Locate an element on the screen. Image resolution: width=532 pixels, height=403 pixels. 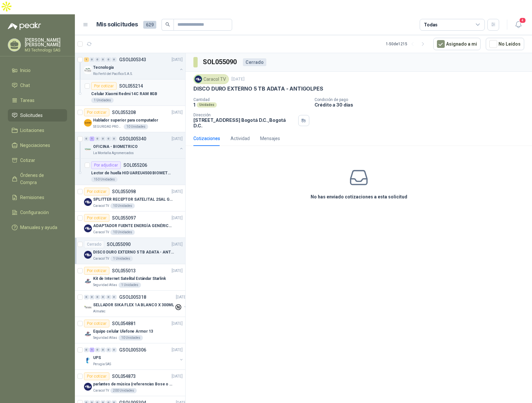
span: Solicitudes is located at coordinates (31, 115).